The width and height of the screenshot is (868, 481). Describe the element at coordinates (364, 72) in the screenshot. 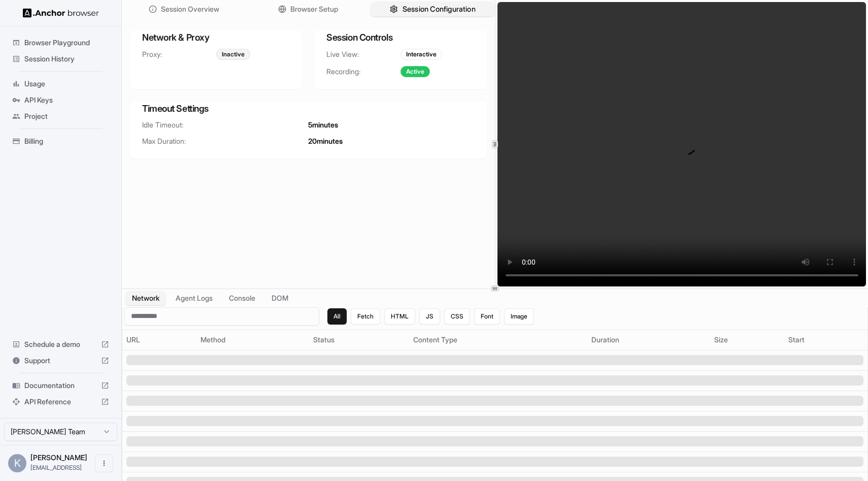

I see `span: Recording:` at that location.